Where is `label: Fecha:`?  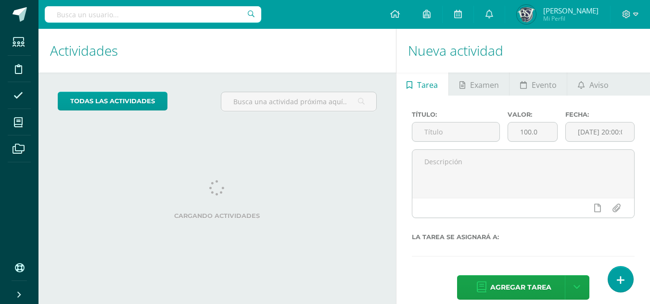 label: Fecha: is located at coordinates (600, 114).